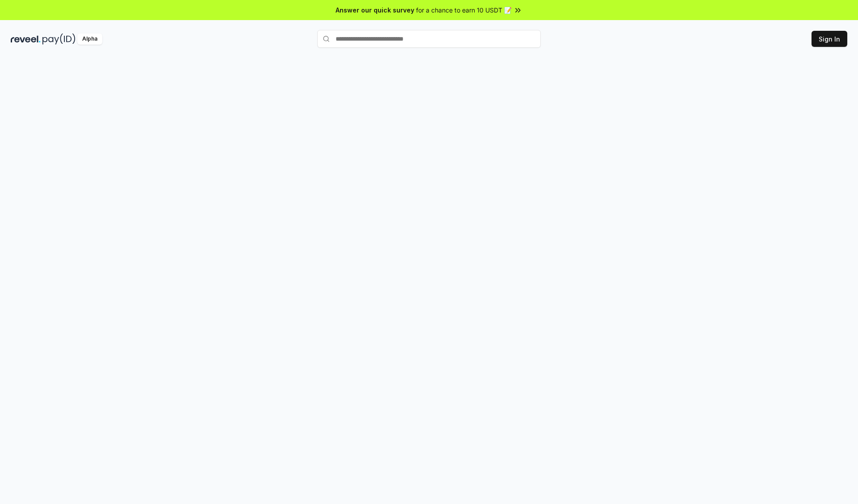 The image size is (858, 504). Describe the element at coordinates (90, 39) in the screenshot. I see `div: Alpha` at that location.